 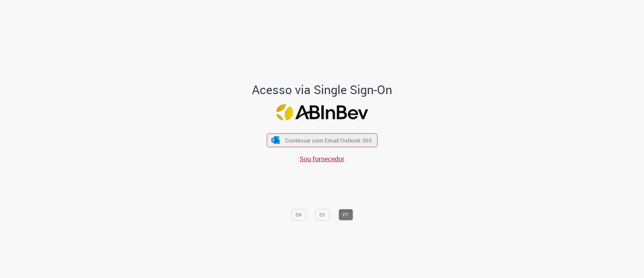 What do you see at coordinates (322, 158) in the screenshot?
I see `span: Sou fornecedor` at bounding box center [322, 158].